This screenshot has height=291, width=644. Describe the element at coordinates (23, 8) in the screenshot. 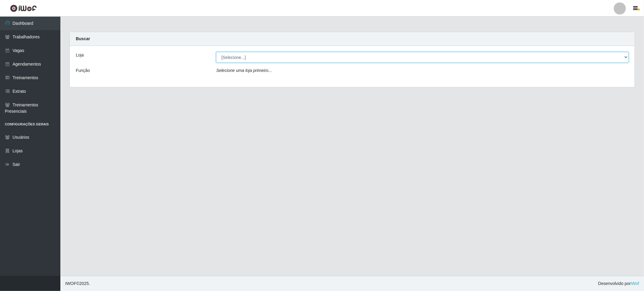

I see `img: CoreUI Logo` at that location.